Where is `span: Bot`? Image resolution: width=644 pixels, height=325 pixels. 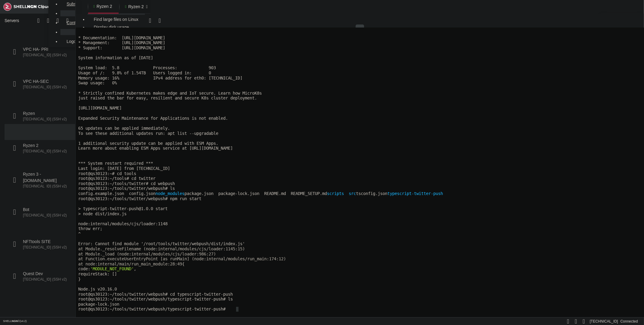 span: Bot is located at coordinates (45, 210).